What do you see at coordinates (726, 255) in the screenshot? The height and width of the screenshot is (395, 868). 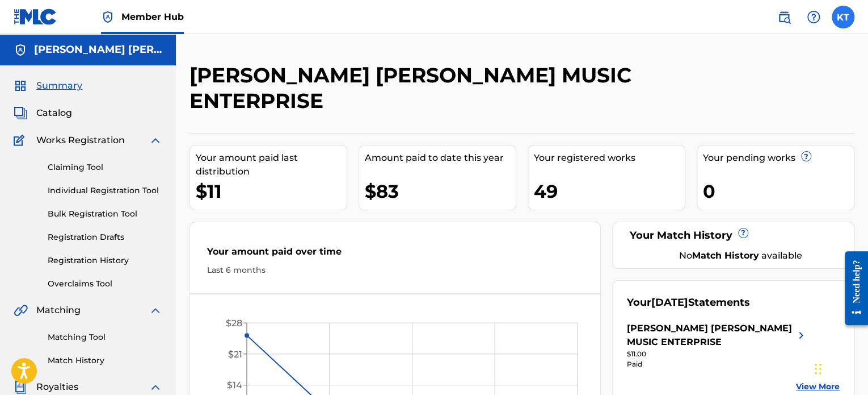 I see `strong: Match History` at bounding box center [726, 255].